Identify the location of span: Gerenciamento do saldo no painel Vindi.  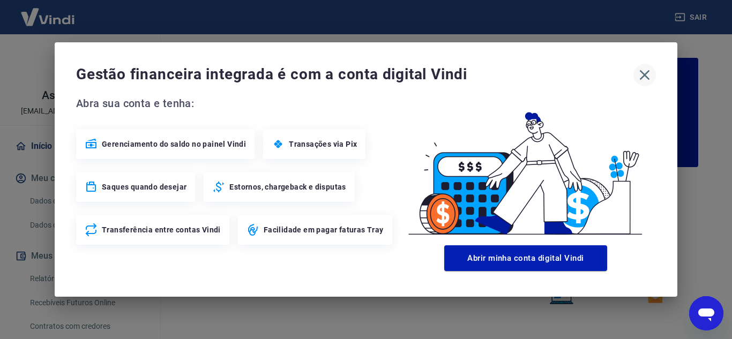
(174, 144).